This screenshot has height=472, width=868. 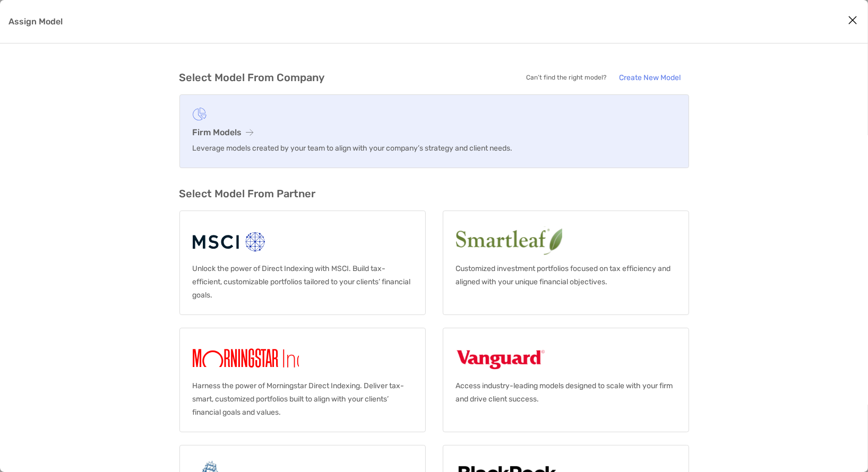 I want to click on a: SmartleafCustomized investment portfolios focused on tax efficiency and aligned with your unique ..., so click(x=566, y=262).